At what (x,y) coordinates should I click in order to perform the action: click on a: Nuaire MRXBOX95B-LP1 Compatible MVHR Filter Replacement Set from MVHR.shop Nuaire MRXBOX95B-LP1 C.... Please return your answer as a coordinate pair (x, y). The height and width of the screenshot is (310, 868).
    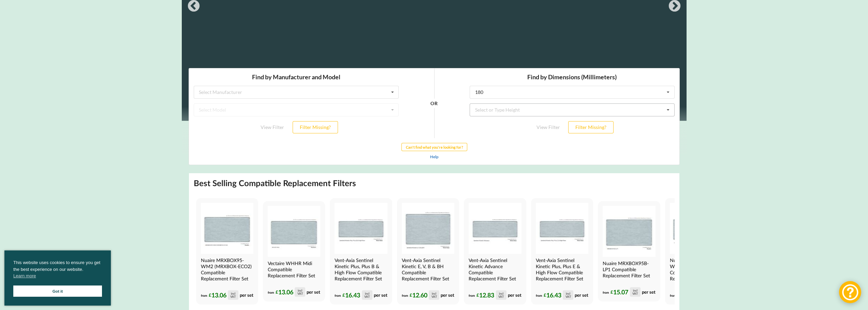
    Looking at the image, I should click on (629, 251).